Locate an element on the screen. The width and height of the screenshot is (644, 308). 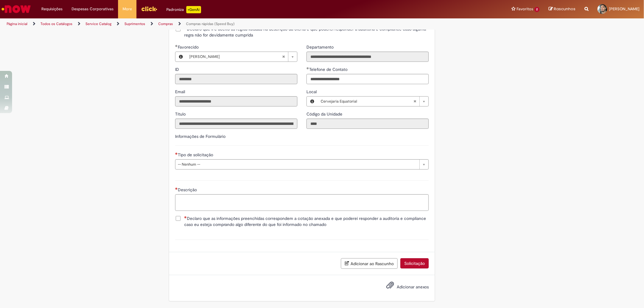
span: 2 is located at coordinates (537, 9).